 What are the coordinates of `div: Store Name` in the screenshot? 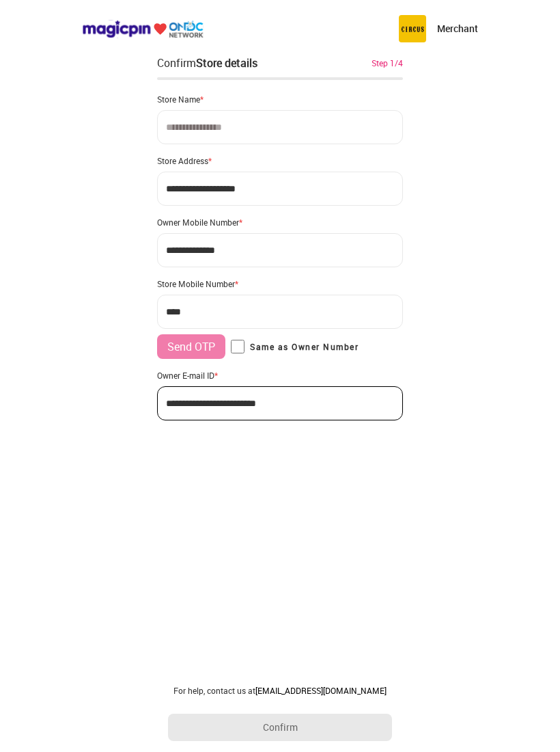 It's located at (280, 99).